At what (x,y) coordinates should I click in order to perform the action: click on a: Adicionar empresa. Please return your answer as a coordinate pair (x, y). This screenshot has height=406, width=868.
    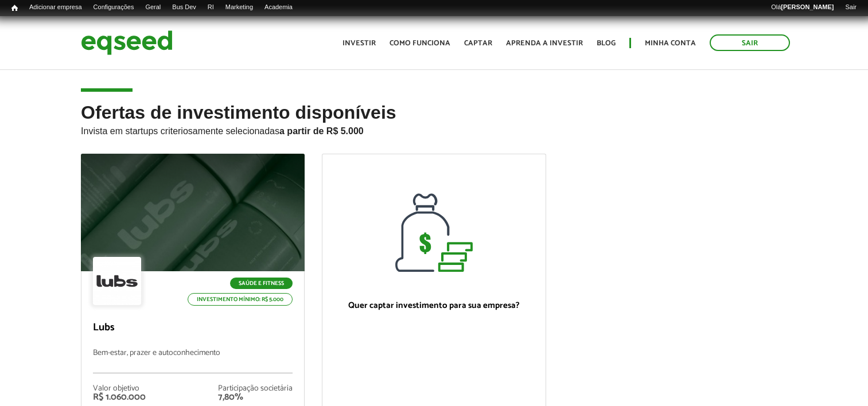
    Looking at the image, I should click on (56, 8).